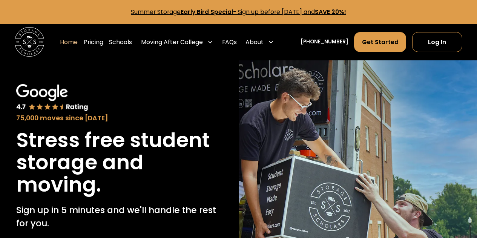 This screenshot has height=238, width=477. Describe the element at coordinates (119, 217) in the screenshot. I see `p: Sign up in 5 minutes and we'll handle the rest for you.` at that location.